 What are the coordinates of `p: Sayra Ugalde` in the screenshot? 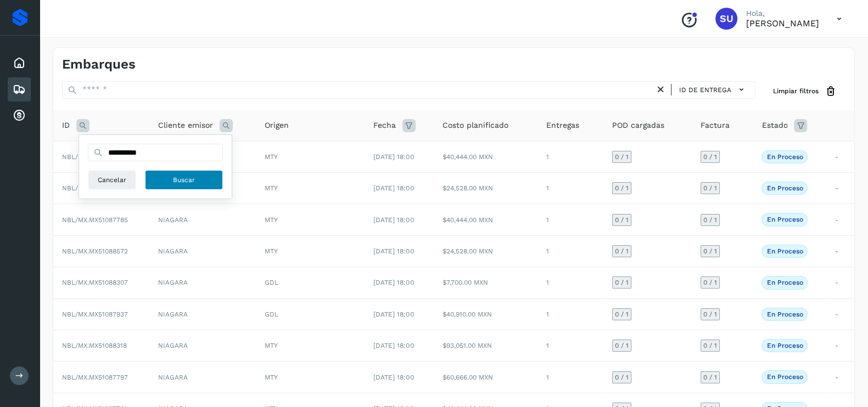 It's located at (783, 23).